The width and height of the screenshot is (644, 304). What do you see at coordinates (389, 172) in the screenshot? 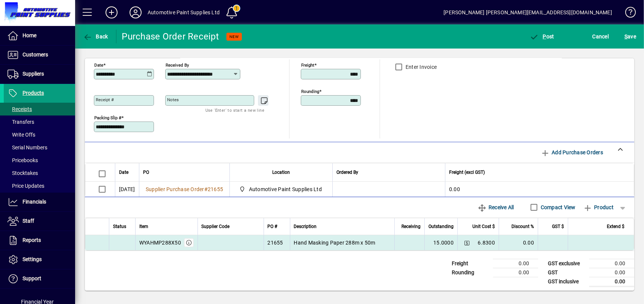
I see `div: Ordered By` at bounding box center [389, 172].